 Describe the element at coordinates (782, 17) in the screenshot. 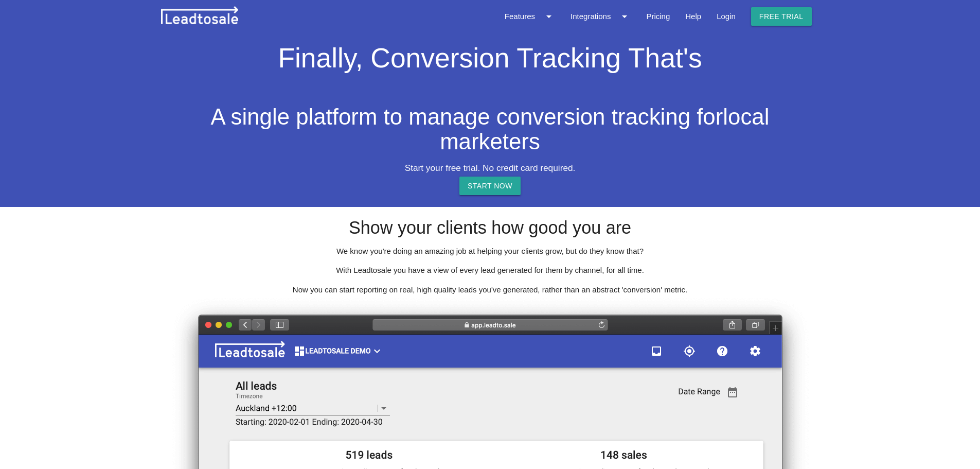

I see `a: Free trial` at that location.